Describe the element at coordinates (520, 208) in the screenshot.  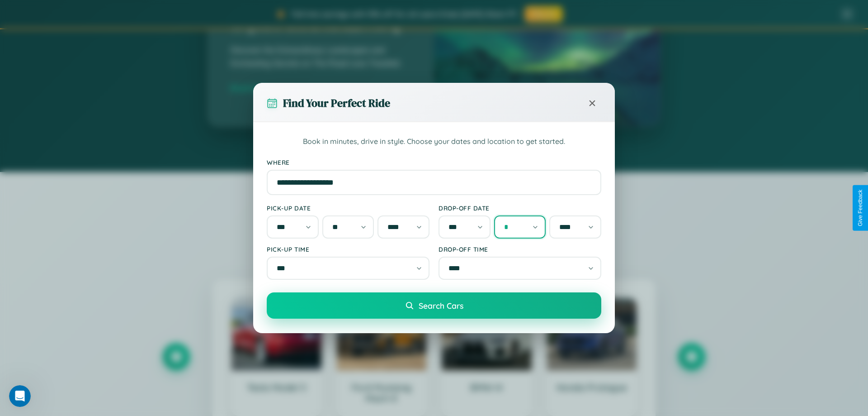
I see `label: Drop-off Date` at that location.